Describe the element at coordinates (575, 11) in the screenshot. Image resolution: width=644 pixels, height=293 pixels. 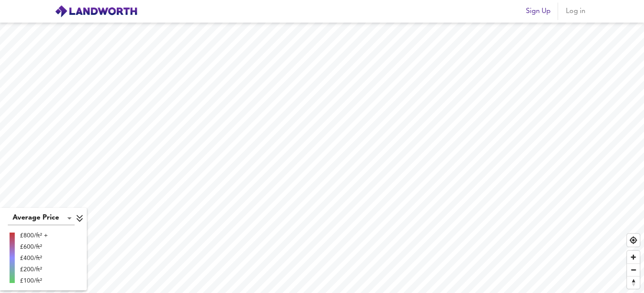
I see `span: Log in` at that location.